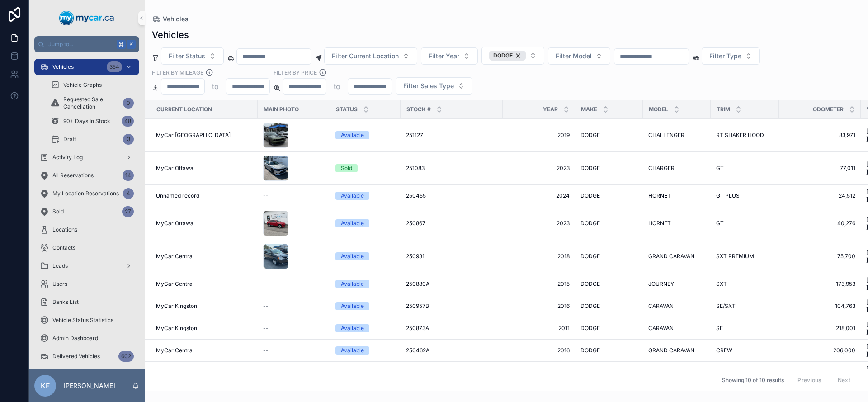  Describe the element at coordinates (452, 328) in the screenshot. I see `a: 250873A` at that location.